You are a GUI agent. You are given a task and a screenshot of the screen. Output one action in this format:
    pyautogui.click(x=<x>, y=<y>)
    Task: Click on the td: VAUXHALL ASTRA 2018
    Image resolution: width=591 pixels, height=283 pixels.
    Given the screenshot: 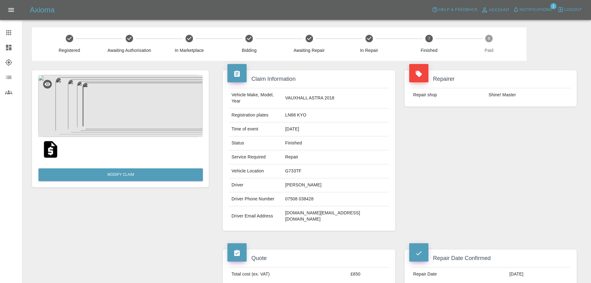 What is the action you would take?
    pyautogui.click(x=336, y=98)
    